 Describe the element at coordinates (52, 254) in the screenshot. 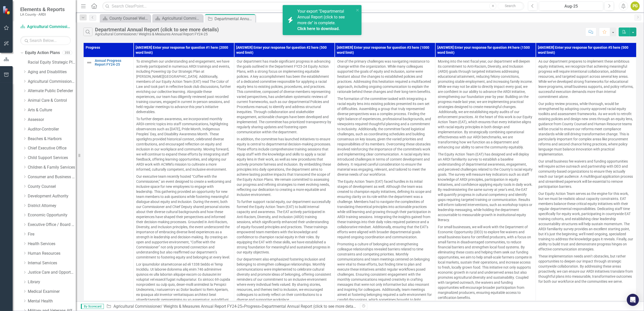

I see `a: Human Resources` at that location.